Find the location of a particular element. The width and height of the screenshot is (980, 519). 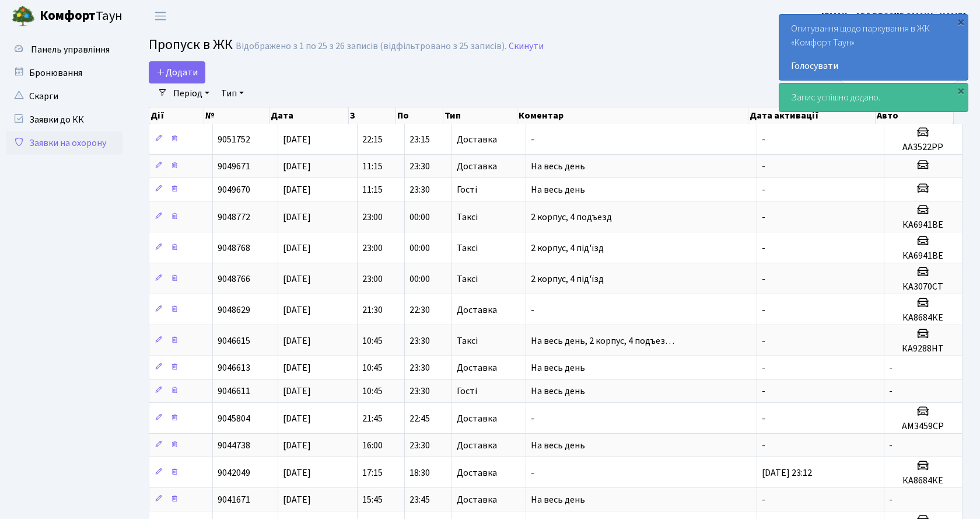

span: 2 корпус, 4 подъезд is located at coordinates (571, 217).